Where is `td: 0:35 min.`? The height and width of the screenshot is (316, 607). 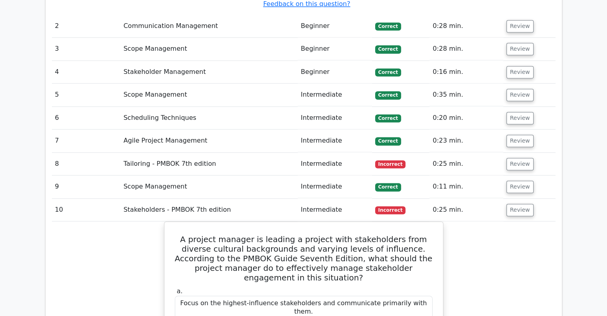
td: 0:35 min. is located at coordinates (466, 95).